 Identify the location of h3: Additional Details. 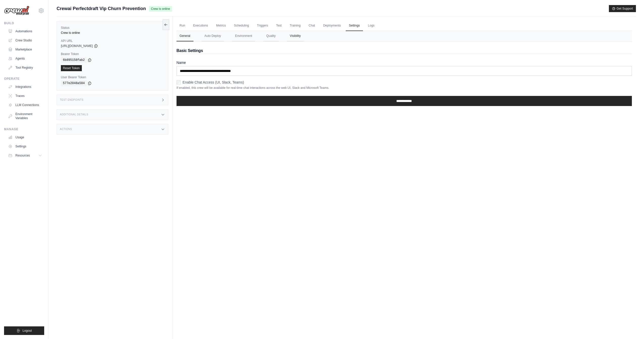
(74, 115).